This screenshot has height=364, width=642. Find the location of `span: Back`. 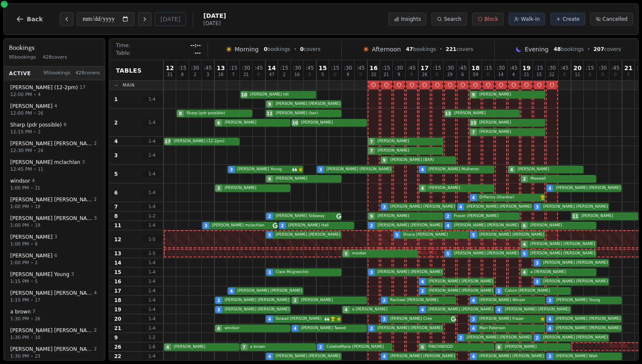

span: Back is located at coordinates (35, 19).